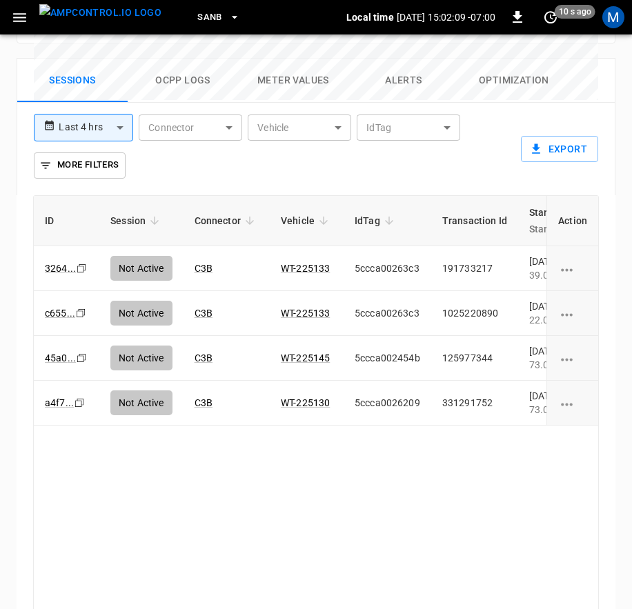 The height and width of the screenshot is (609, 632). I want to click on button: SanB, so click(219, 17).